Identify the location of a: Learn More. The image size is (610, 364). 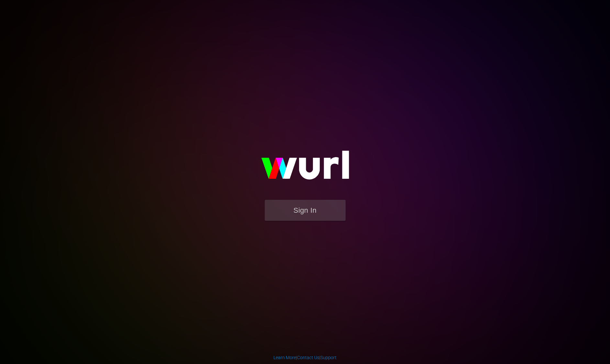
(285, 358).